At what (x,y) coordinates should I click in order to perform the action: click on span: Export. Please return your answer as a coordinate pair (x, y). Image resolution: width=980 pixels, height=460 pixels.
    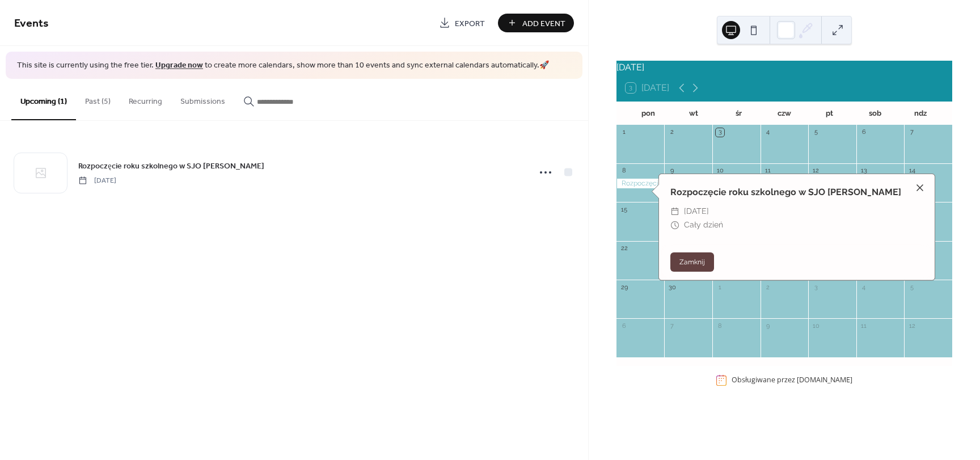
    Looking at the image, I should click on (470, 23).